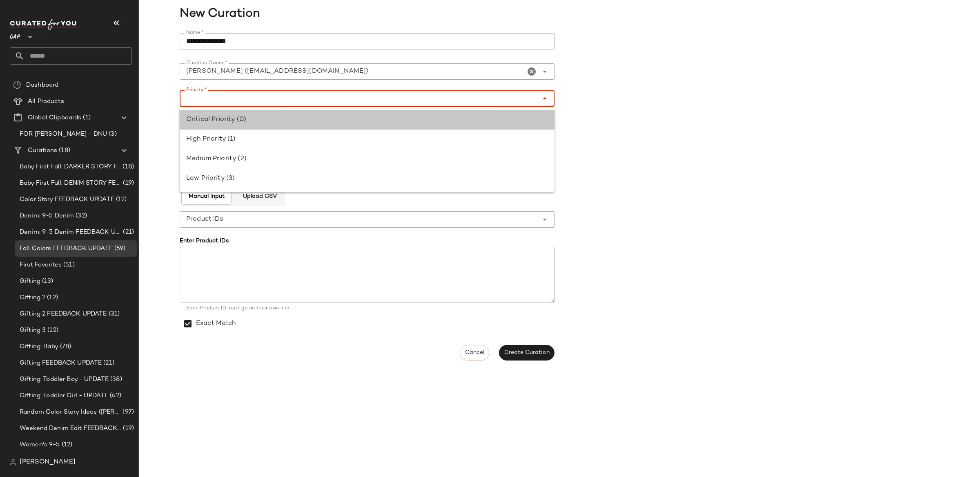 This screenshot has width=980, height=477. I want to click on span: Gifting, so click(30, 281).